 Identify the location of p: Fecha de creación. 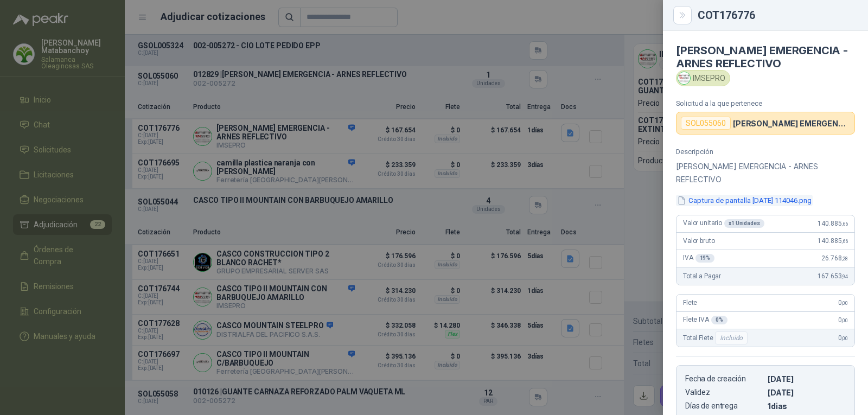
(724, 379).